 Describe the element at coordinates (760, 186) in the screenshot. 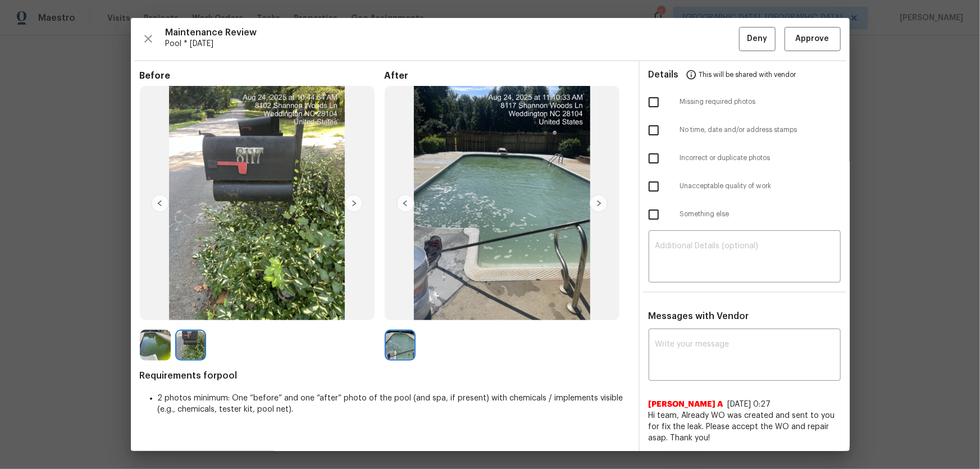

I see `span: Unacceptable quality of work` at that location.